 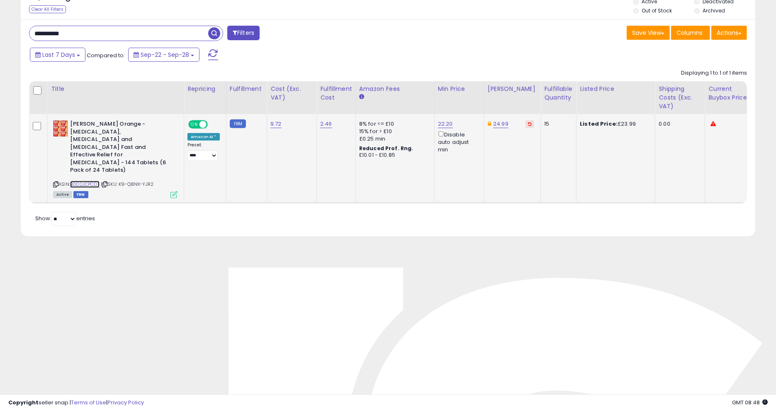 I want to click on div: 0.00, so click(x=679, y=124).